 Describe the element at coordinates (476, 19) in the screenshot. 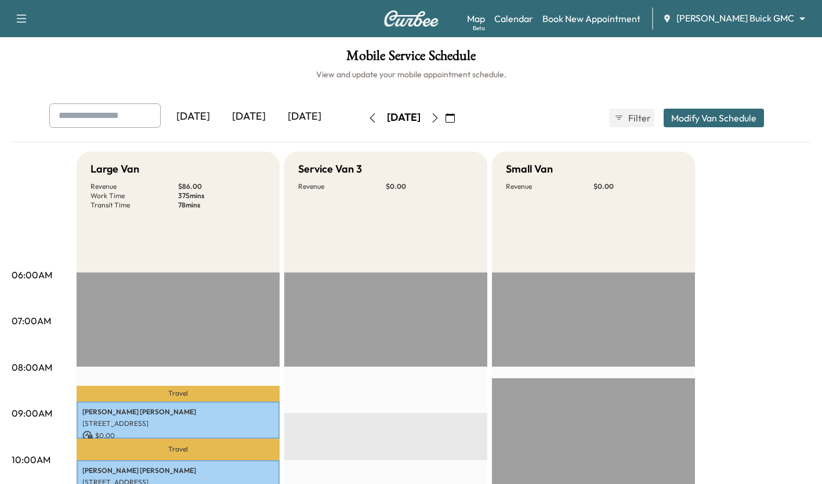

I see `a: MapBeta` at that location.